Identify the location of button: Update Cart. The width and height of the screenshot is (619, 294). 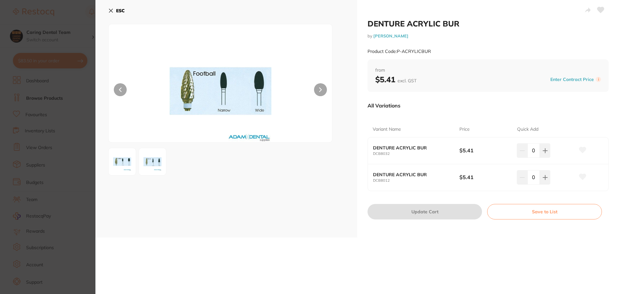
(425, 212).